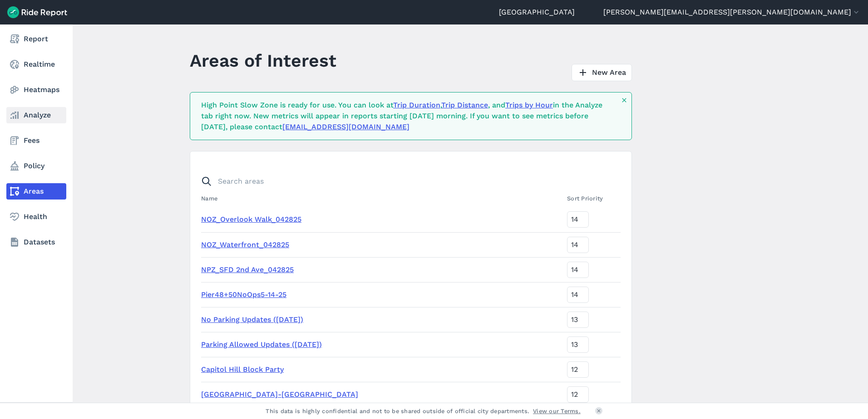  Describe the element at coordinates (244, 294) in the screenshot. I see `a: Pier48+50NoOps5-14-25` at that location.